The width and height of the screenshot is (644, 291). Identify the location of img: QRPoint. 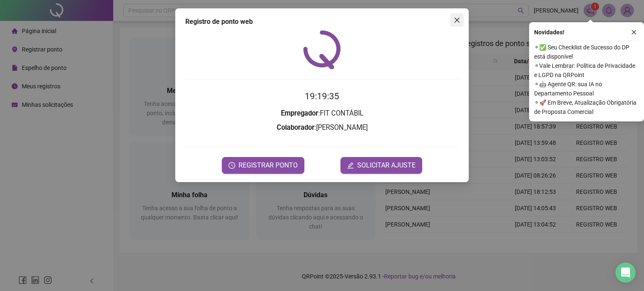
(322, 49).